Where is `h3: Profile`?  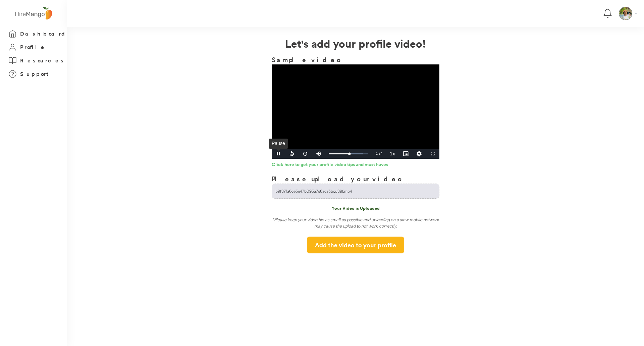 h3: Profile is located at coordinates (33, 47).